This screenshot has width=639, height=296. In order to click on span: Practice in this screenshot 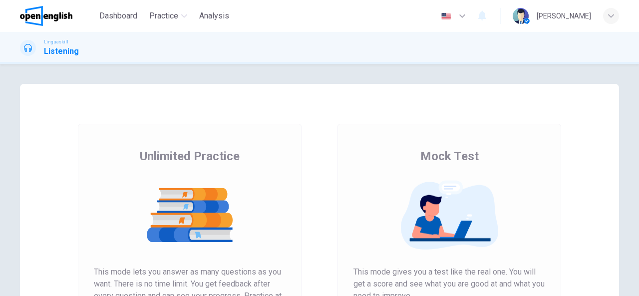, I will do `click(164, 16)`.